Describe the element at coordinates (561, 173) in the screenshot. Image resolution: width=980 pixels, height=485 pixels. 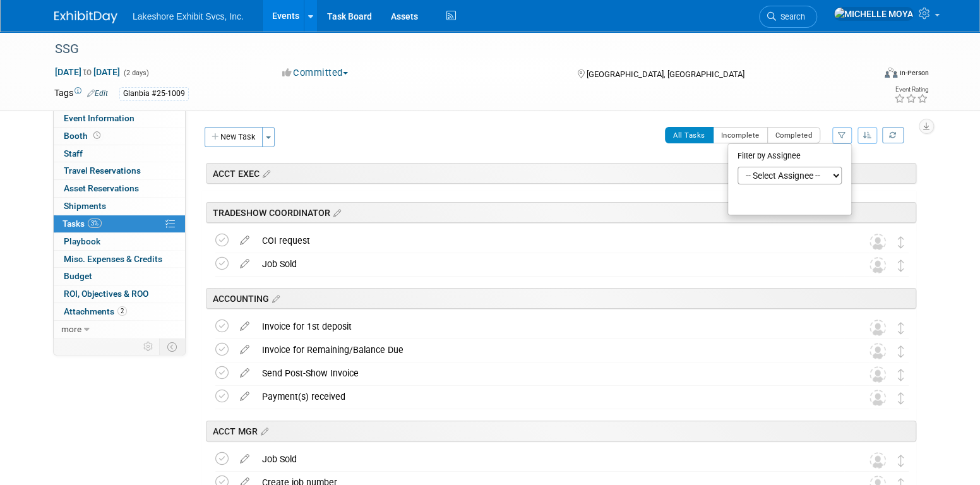
I see `div: ACCT EXEC` at that location.